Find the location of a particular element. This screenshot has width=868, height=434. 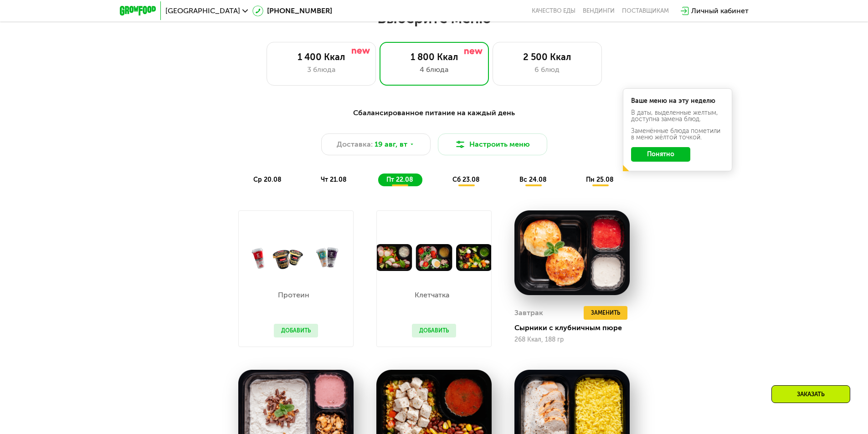

div: В даты, выделенные желтым, доступна замена блюд. is located at coordinates (677, 116).